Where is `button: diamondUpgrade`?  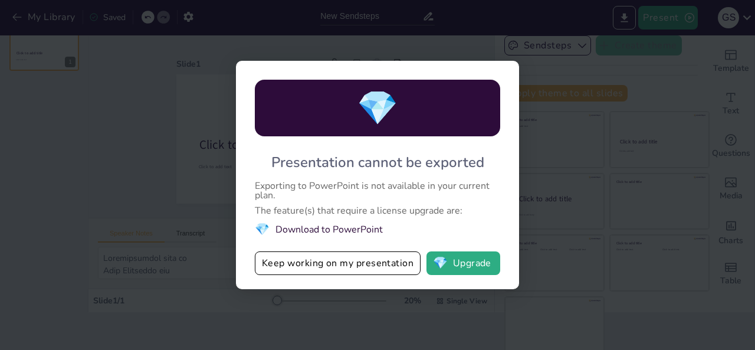
button: diamondUpgrade is located at coordinates (463, 263).